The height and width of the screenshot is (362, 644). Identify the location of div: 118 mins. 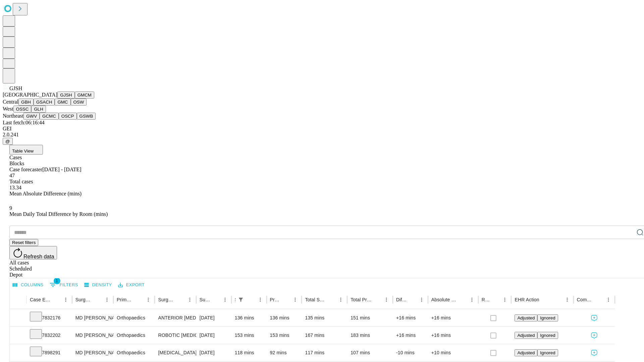
(249, 352).